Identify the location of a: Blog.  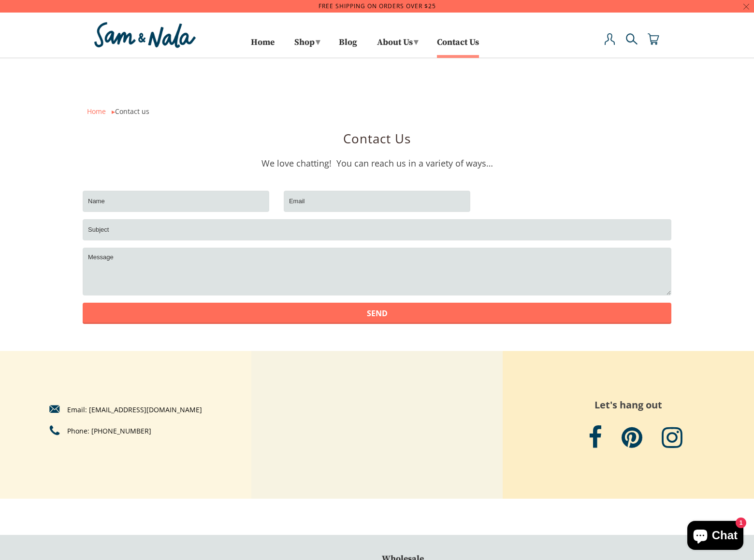
(348, 47).